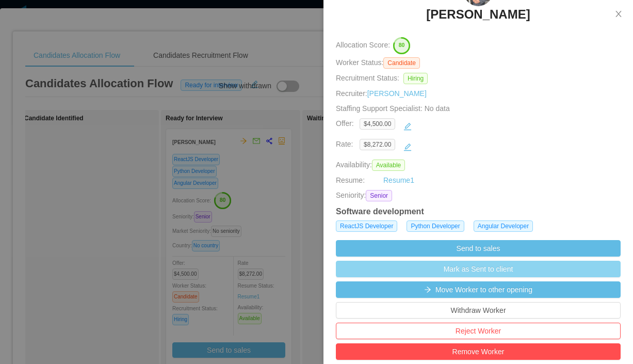 Image resolution: width=633 pixels, height=364 pixels. Describe the element at coordinates (367, 78) in the screenshot. I see `span: Recruitment Status:` at that location.